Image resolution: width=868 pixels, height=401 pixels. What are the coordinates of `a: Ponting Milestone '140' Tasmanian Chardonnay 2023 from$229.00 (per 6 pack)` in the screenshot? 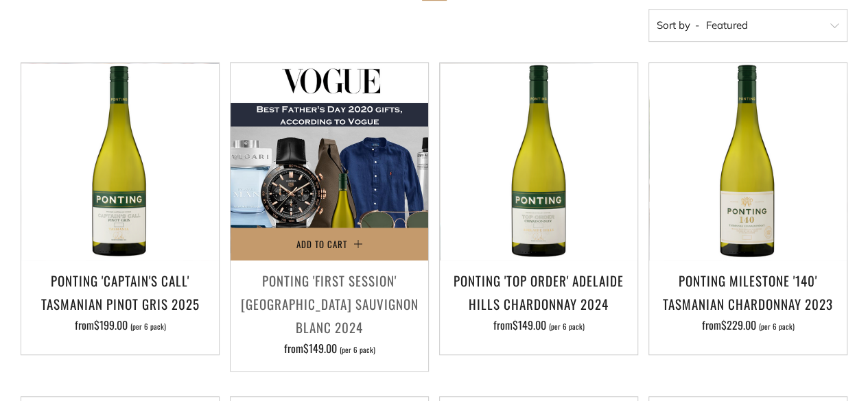 It's located at (748, 303).